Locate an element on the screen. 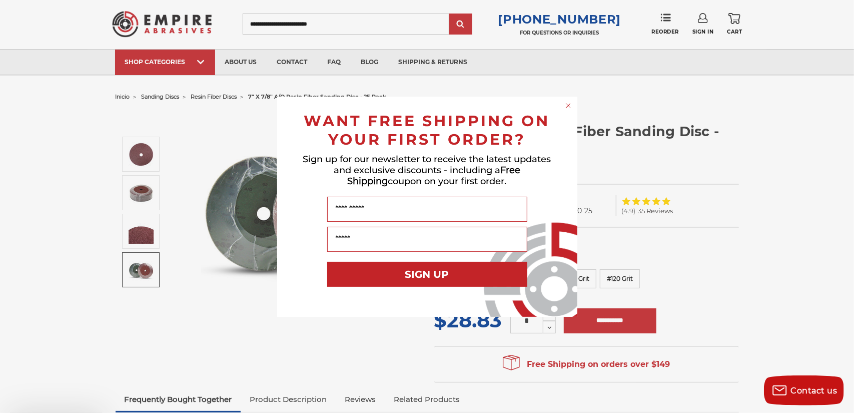 This screenshot has width=854, height=413. span: WANT FREE SHIPPING ON YOUR FIRST ORDER? is located at coordinates (427, 130).